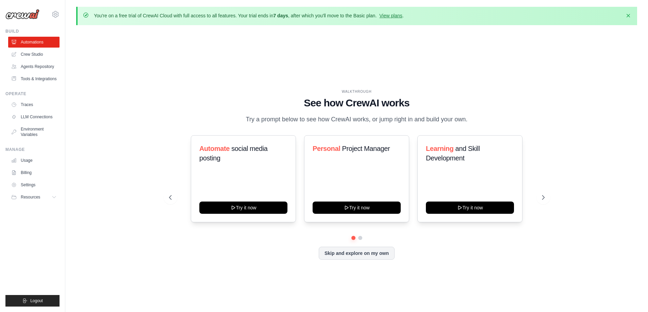 The height and width of the screenshot is (312, 648). What do you see at coordinates (30, 197) in the screenshot?
I see `span: Resources` at bounding box center [30, 197].